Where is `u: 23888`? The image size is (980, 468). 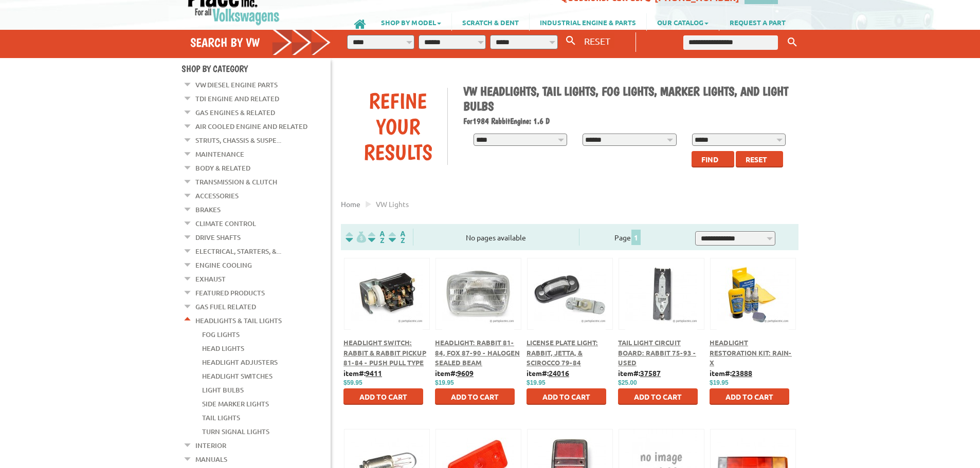
u: 23888 is located at coordinates (742, 373).